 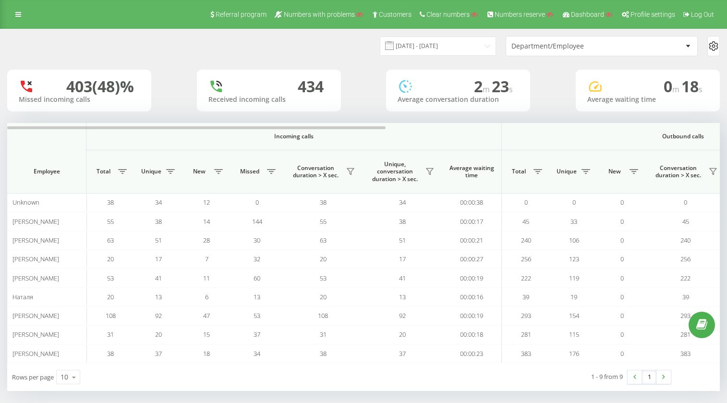 What do you see at coordinates (206, 297) in the screenshot?
I see `span: 6` at bounding box center [206, 297].